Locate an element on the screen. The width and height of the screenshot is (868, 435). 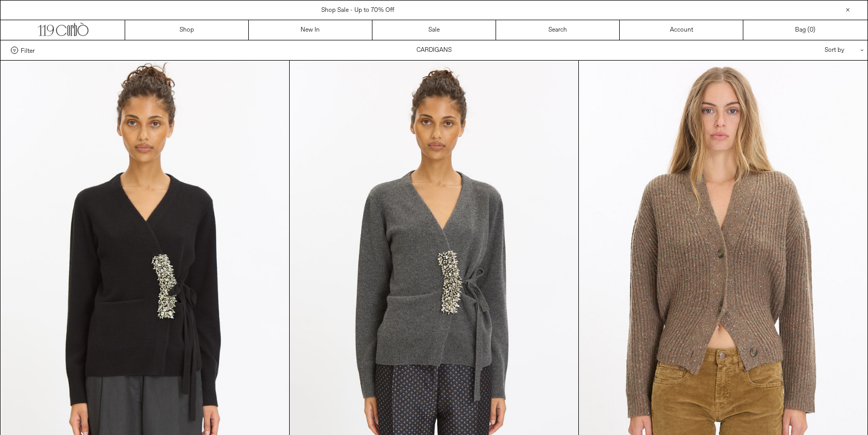
span: 0 is located at coordinates (811, 30).